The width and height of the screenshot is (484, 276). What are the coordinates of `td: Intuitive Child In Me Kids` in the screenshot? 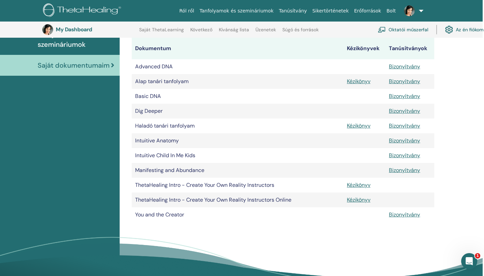 It's located at (238, 155).